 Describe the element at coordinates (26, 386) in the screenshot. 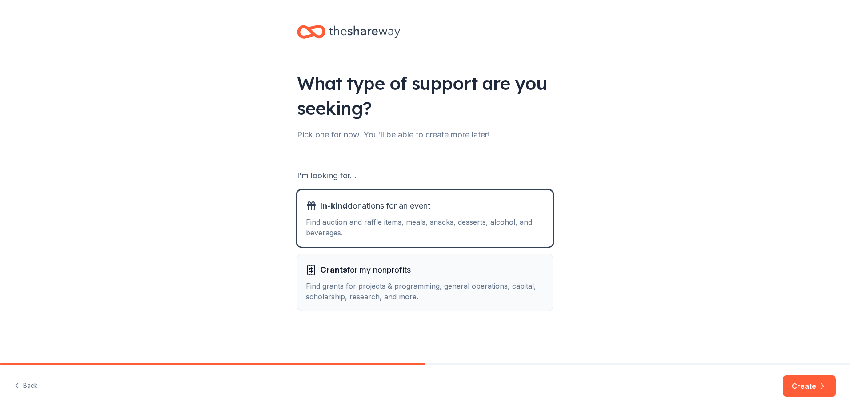

I see `button: Back` at that location.